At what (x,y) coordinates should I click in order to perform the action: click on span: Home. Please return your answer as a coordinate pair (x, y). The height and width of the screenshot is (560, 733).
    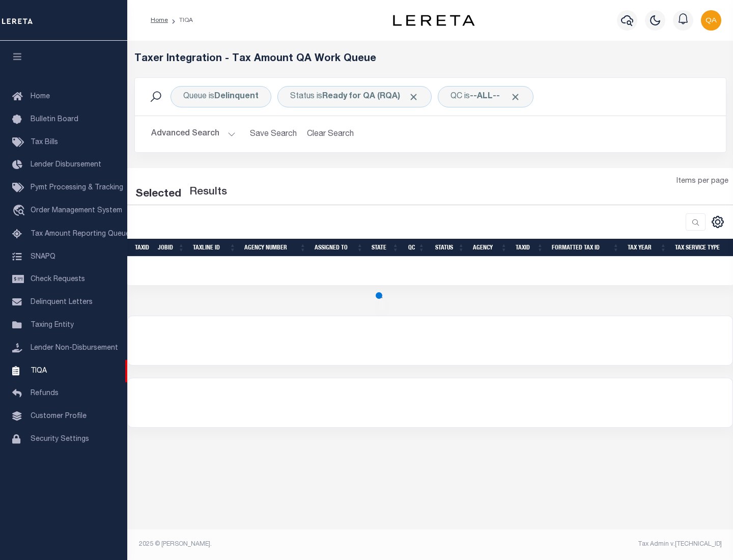
    Looking at the image, I should click on (40, 97).